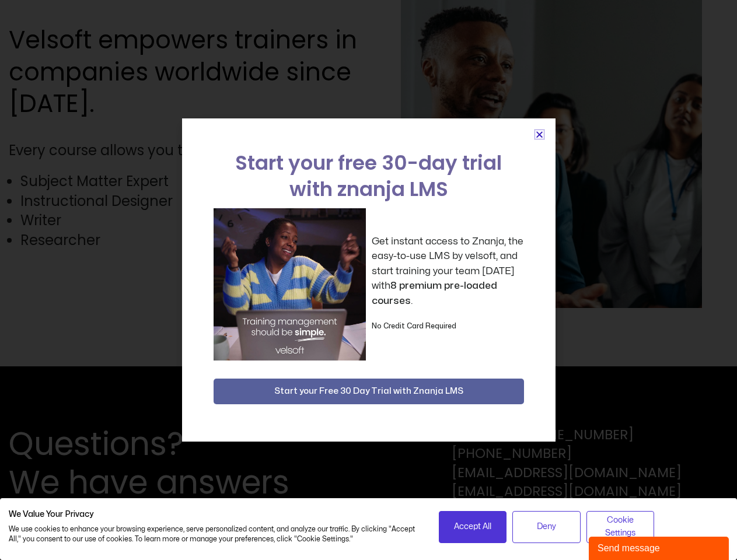  Describe the element at coordinates (546, 527) in the screenshot. I see `button: Deny all cookies` at that location.